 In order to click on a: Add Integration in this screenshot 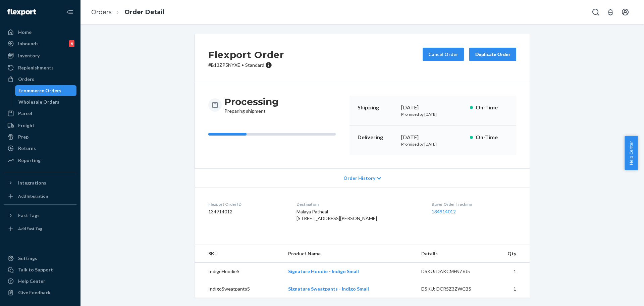, I will do `click(40, 196)`.